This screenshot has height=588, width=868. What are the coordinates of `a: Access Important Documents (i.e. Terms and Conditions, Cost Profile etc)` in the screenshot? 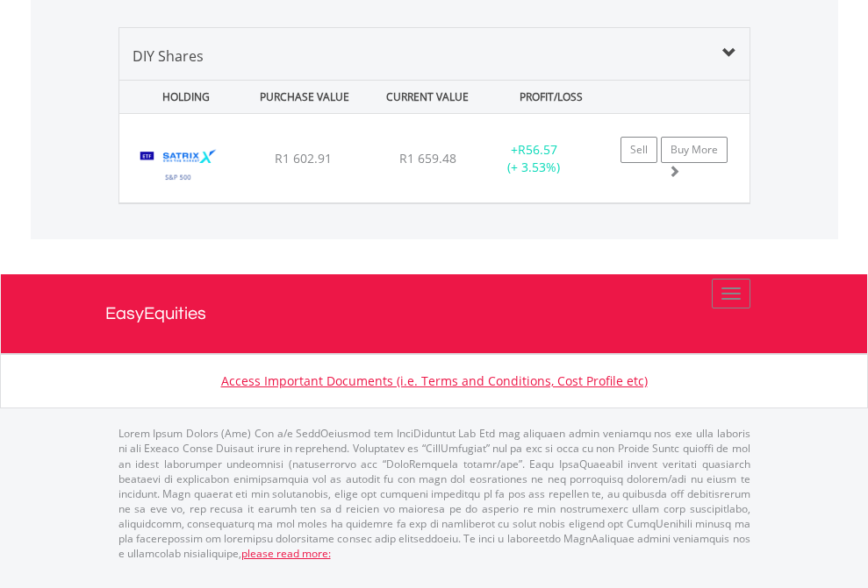 It's located at (434, 381).